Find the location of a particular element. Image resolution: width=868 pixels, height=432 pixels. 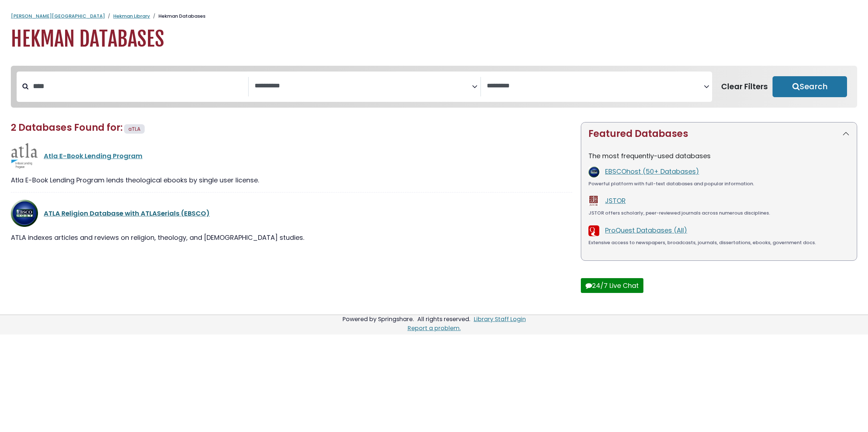

a: Library Staff Login is located at coordinates (500, 319).